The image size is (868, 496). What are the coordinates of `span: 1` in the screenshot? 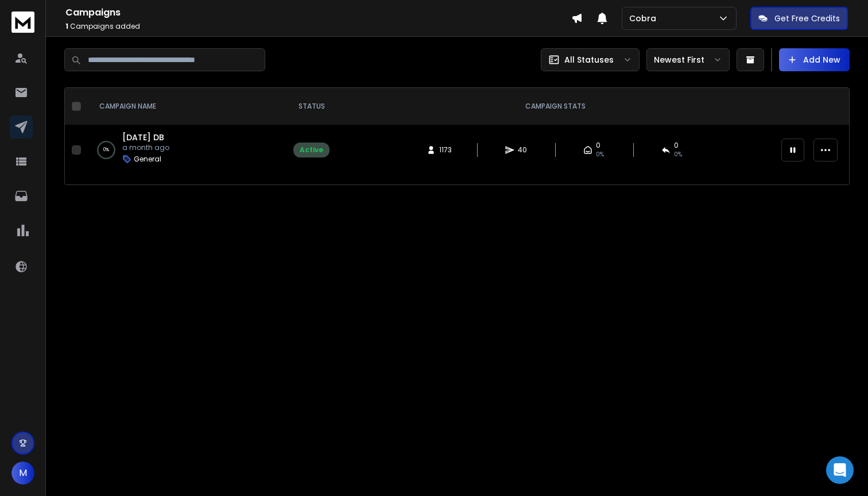 It's located at (67, 25).